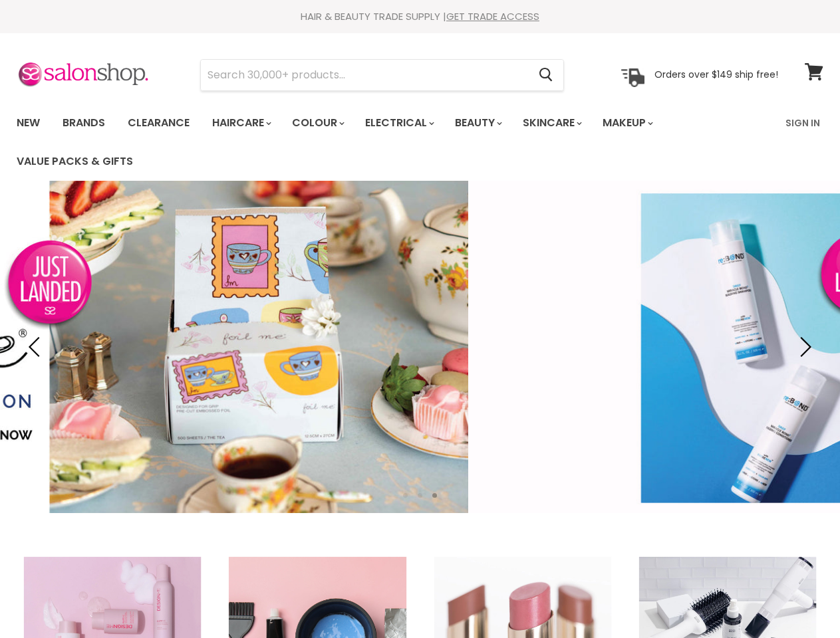 This screenshot has height=638, width=840. What do you see at coordinates (83, 123) in the screenshot?
I see `a: Brands` at bounding box center [83, 123].